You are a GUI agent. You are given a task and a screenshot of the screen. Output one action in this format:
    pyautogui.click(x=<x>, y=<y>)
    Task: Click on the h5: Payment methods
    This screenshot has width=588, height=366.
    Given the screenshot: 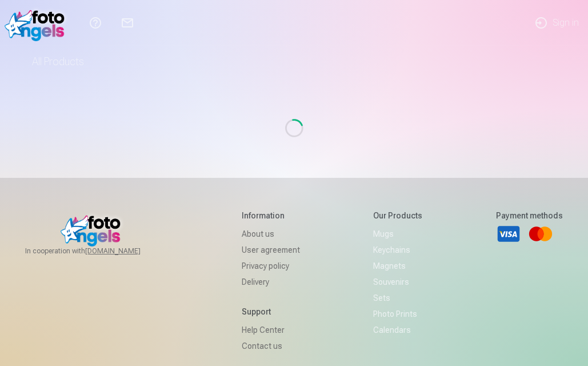 What is the action you would take?
    pyautogui.click(x=529, y=215)
    